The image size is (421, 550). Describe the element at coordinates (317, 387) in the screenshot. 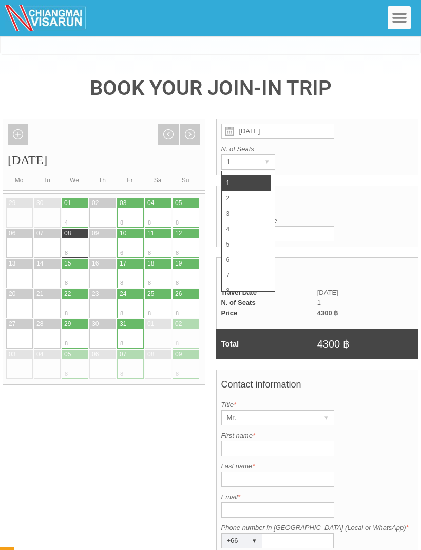

I see `h4: Contact information` at that location.